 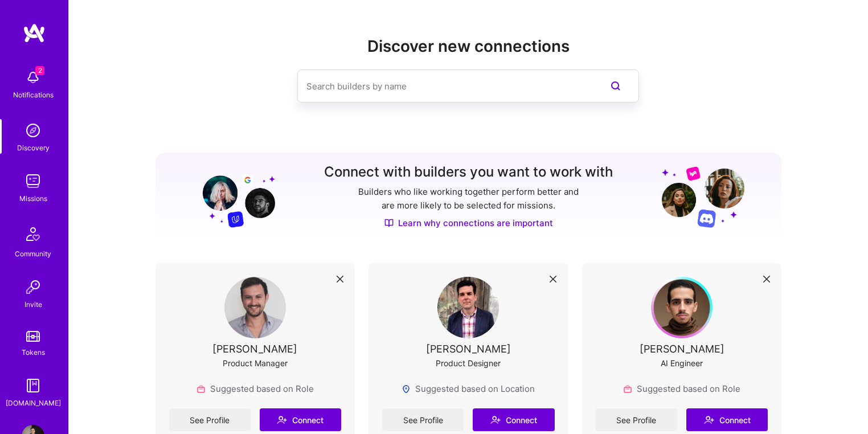 What do you see at coordinates (445, 86) in the screenshot?
I see `input: Search builders by name` at bounding box center [445, 86].